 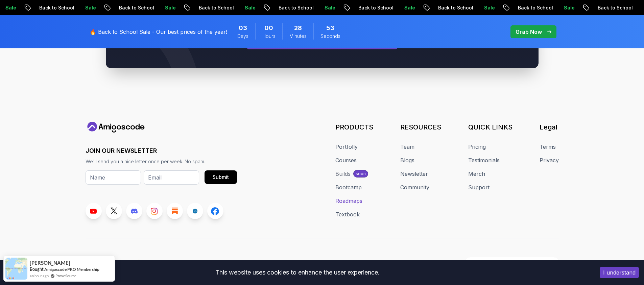 I want to click on h3: Legal, so click(x=549, y=127).